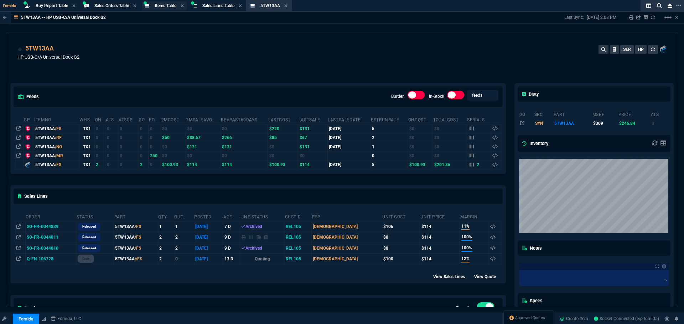  What do you see at coordinates (5, 17) in the screenshot?
I see `nx-icon: Back to Table` at bounding box center [5, 17].